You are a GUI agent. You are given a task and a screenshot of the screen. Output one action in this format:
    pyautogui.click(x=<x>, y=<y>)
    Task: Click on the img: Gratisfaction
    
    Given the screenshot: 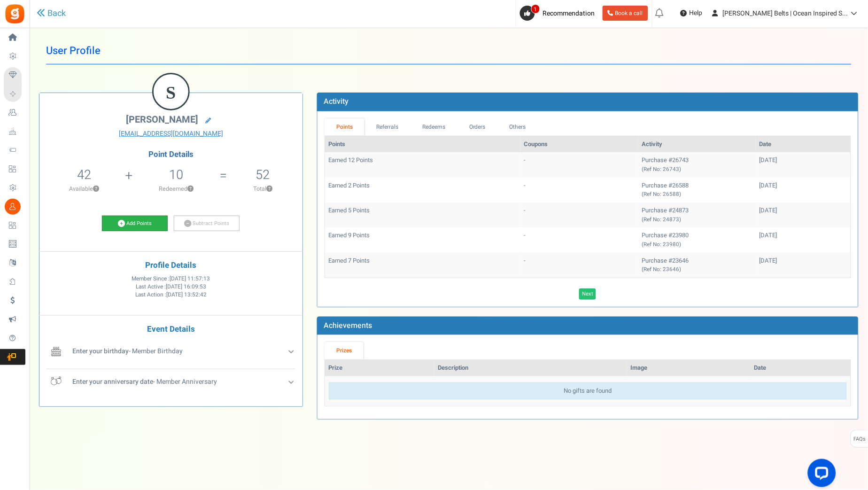 What is the action you would take?
    pyautogui.click(x=15, y=14)
    